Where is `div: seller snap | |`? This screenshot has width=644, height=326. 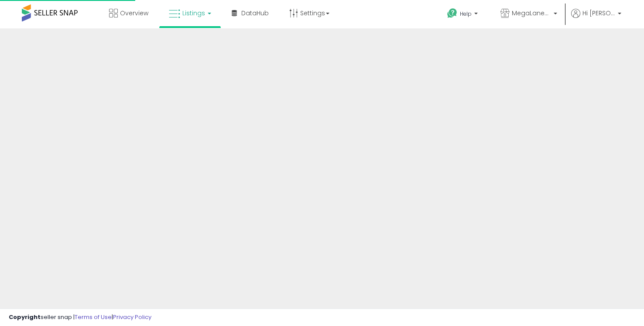 div: seller snap | | is located at coordinates (80, 317).